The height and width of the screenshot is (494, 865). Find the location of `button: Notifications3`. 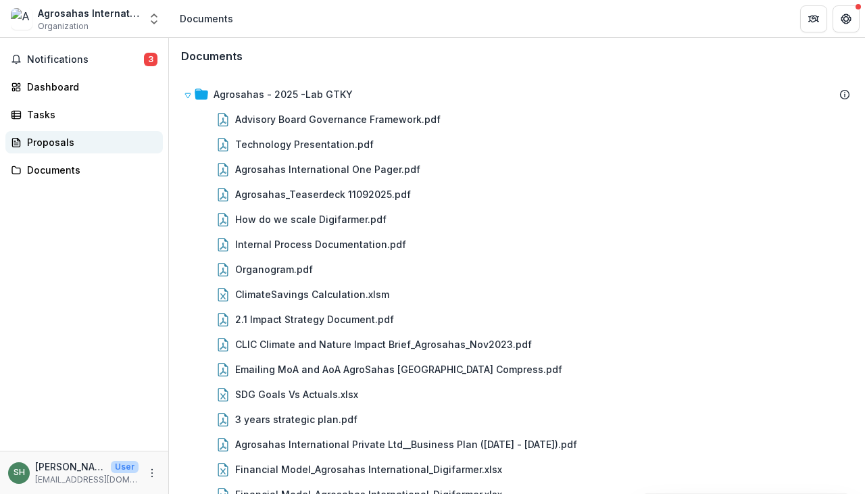

button: Notifications3 is located at coordinates (84, 59).